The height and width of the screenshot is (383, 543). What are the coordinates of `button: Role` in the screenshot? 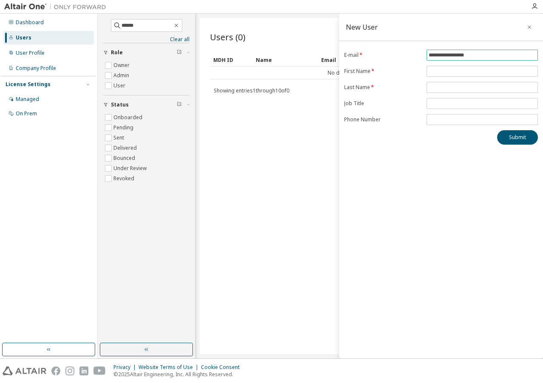 It's located at (146, 53).